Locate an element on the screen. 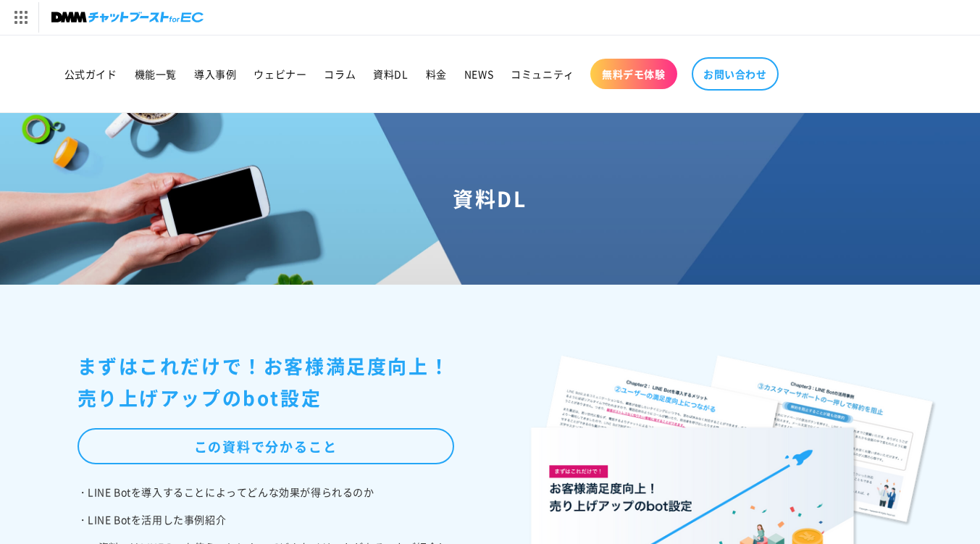 The image size is (980, 544). a: NEWS is located at coordinates (479, 74).